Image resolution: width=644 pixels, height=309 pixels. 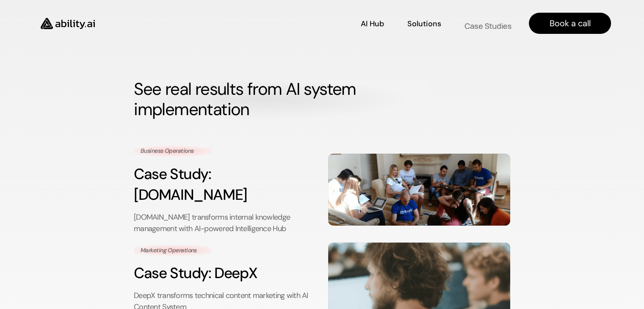 What do you see at coordinates (372, 23) in the screenshot?
I see `a: AI Hub` at bounding box center [372, 23].